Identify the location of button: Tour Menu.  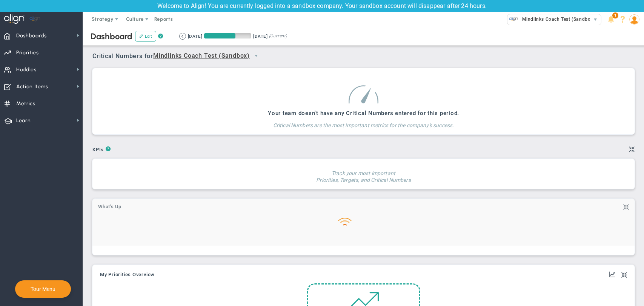
(43, 289).